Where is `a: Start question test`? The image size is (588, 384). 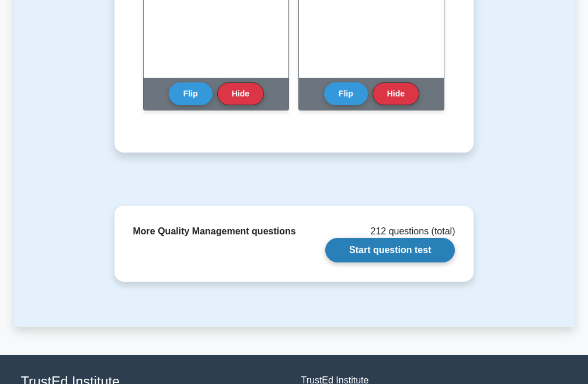
a: Start question test is located at coordinates (390, 250).